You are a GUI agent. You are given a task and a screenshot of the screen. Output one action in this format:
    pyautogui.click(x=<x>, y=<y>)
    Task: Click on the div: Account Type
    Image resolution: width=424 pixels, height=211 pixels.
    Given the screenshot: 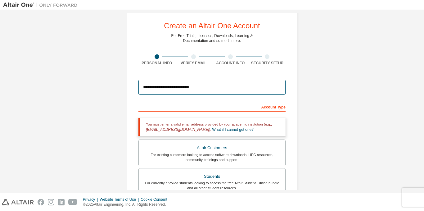 What is the action you would take?
    pyautogui.click(x=212, y=107)
    